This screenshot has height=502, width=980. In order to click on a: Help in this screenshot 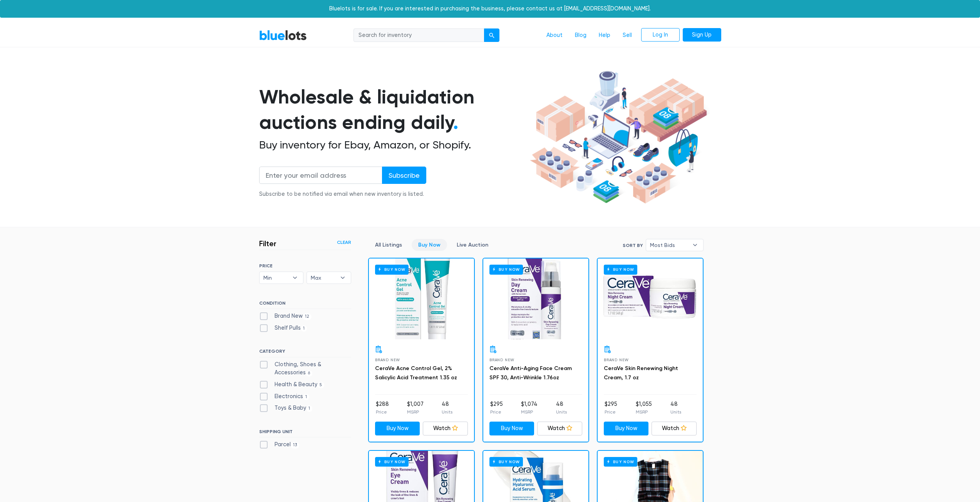, I will do `click(604, 36)`.